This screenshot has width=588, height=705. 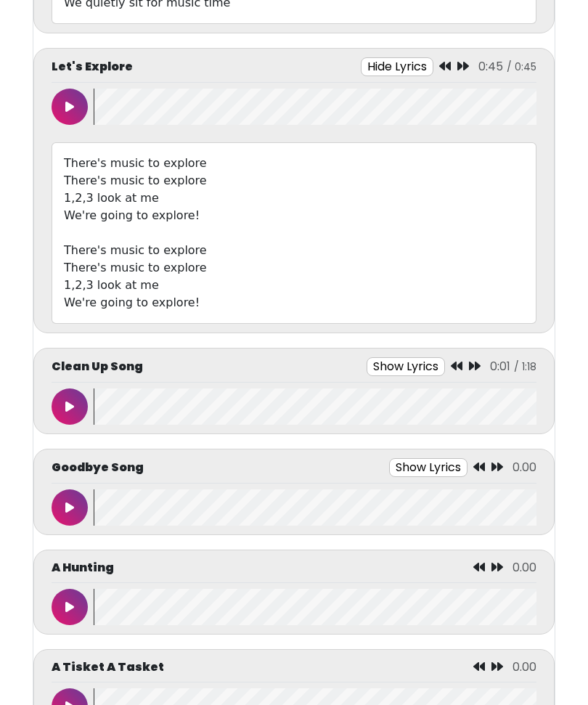 What do you see at coordinates (525, 367) in the screenshot?
I see `span: / 1:18` at bounding box center [525, 367].